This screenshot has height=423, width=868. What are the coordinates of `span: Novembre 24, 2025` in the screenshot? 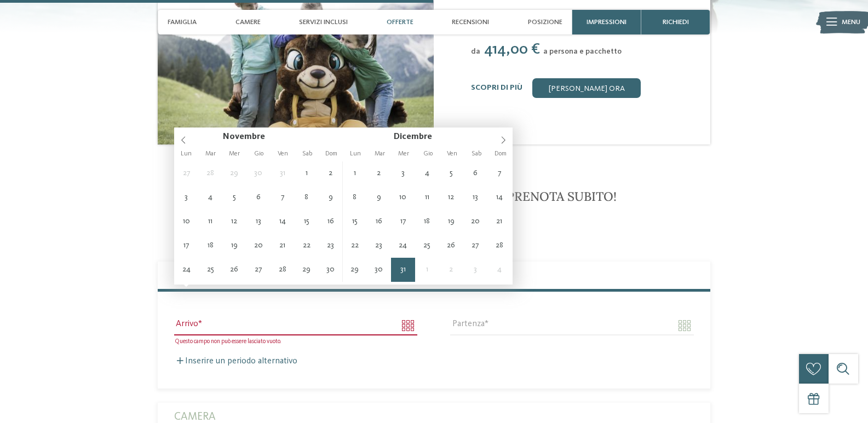 It's located at (186, 270).